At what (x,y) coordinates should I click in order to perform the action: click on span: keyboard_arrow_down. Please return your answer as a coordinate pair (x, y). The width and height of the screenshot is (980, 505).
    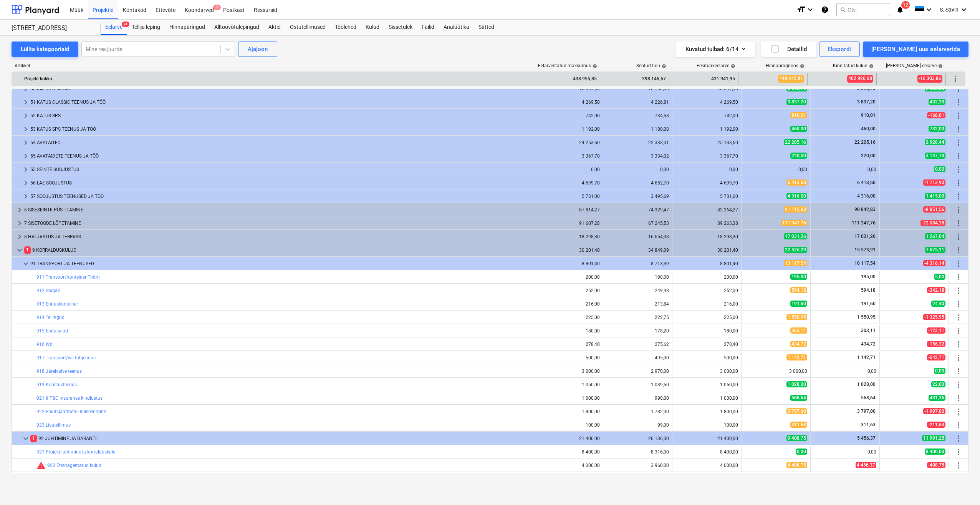
    Looking at the image, I should click on (26, 438).